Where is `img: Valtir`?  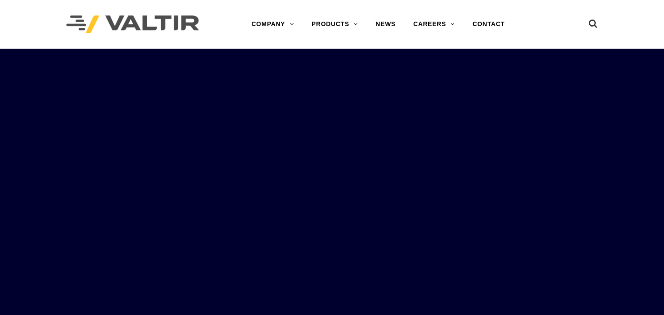
img: Valtir is located at coordinates (133, 24).